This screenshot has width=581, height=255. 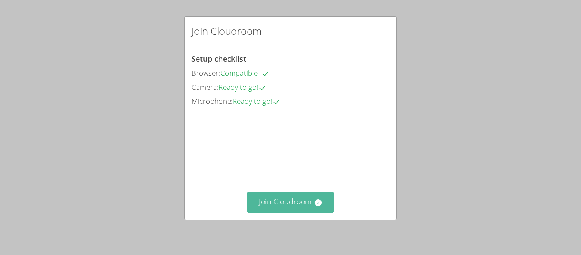 What do you see at coordinates (206, 73) in the screenshot?
I see `span: Browser:` at bounding box center [206, 73].